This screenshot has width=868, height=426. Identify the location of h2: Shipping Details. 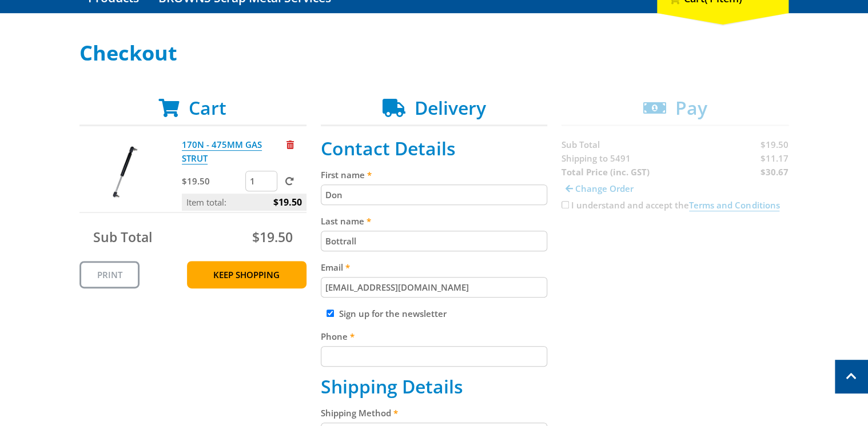
(434, 387).